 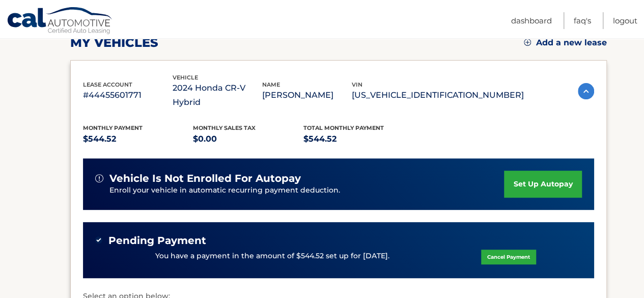 I want to click on a: FAQ's, so click(x=582, y=21).